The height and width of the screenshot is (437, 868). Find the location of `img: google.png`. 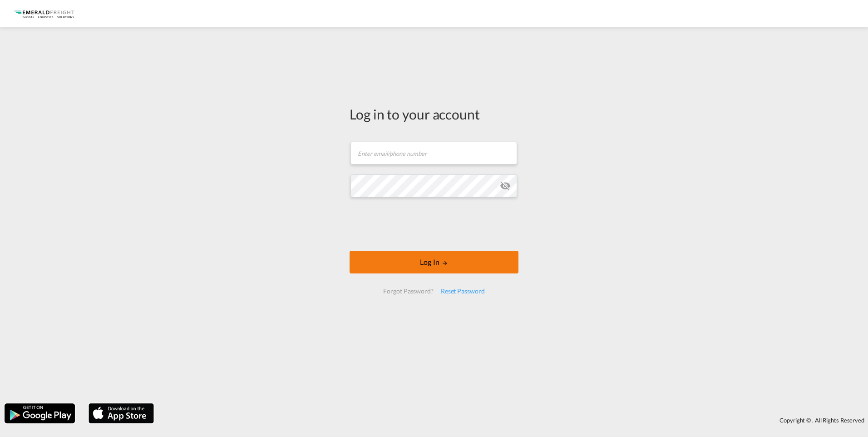

img: google.png is located at coordinates (40, 413).